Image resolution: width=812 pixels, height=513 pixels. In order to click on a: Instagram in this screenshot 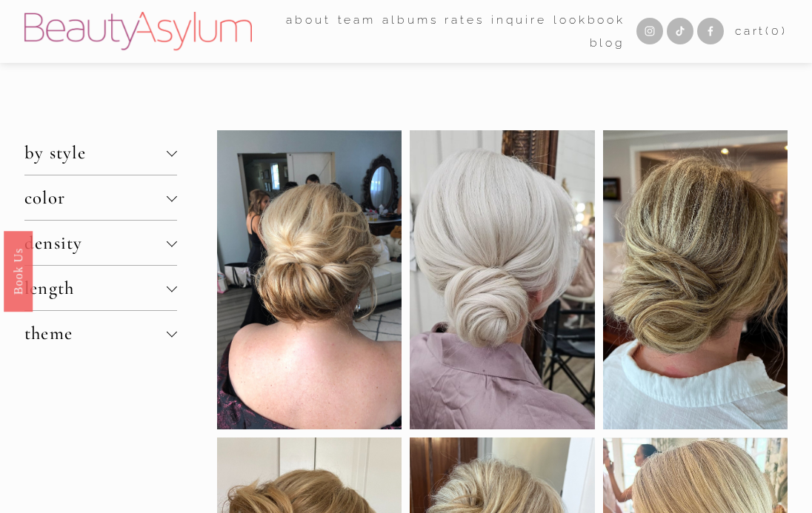, I will do `click(650, 31)`.